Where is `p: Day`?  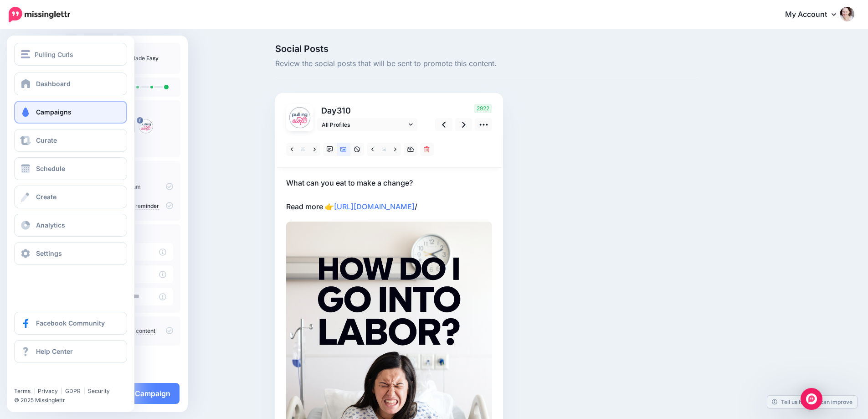 p: Day is located at coordinates (368, 110).